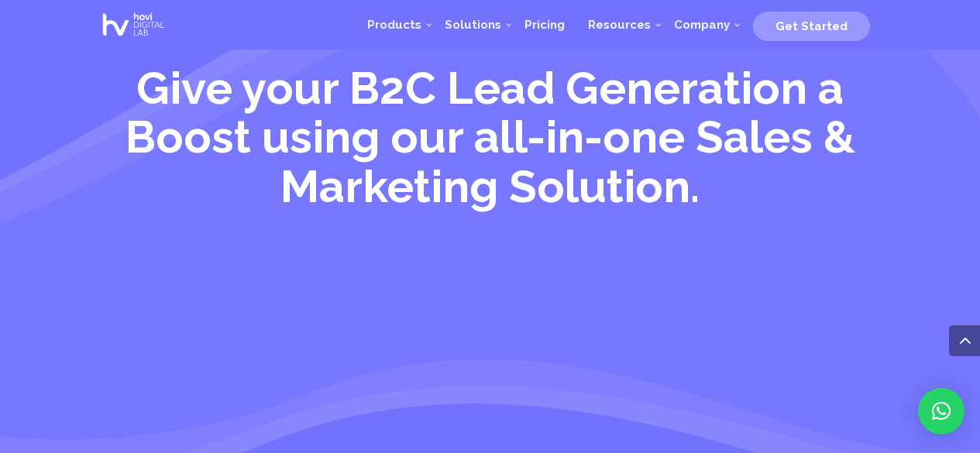  I want to click on a: Solutions, so click(473, 25).